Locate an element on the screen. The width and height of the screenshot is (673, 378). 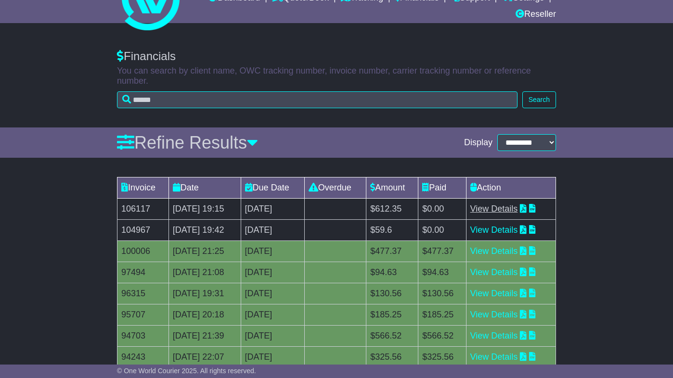
td: 97494 is located at coordinates (143, 273).